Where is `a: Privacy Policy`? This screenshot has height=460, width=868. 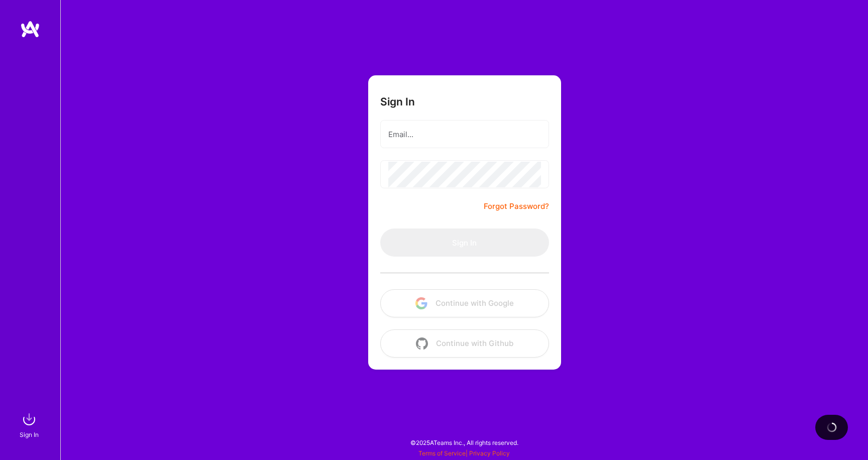
a: Privacy Policy is located at coordinates (489, 453).